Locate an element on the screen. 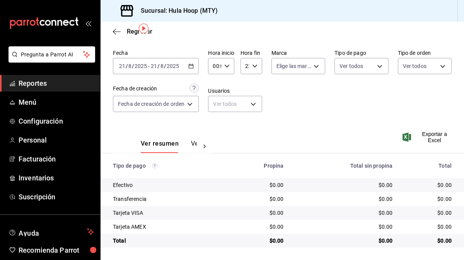 Image resolution: width=464 pixels, height=260 pixels. svg: Los pagos realizados con Pay y otras terminales son montos brutos. is located at coordinates (155, 166).